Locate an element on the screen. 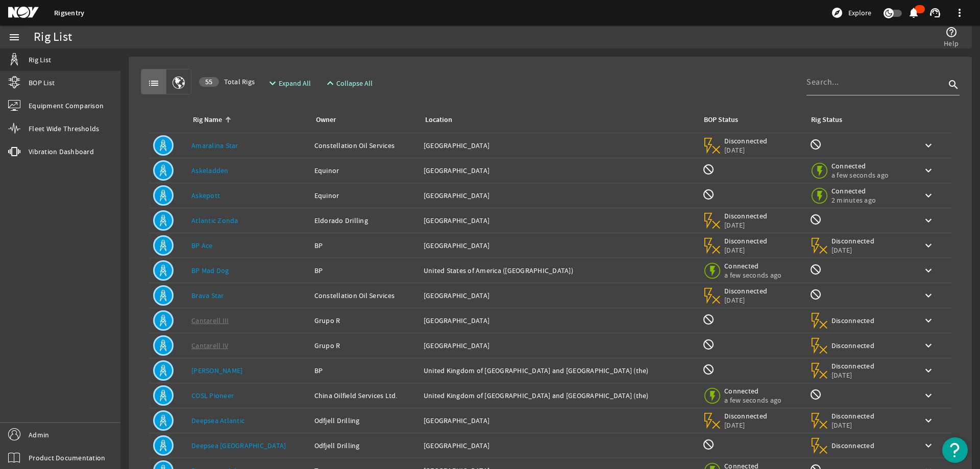 Image resolution: width=980 pixels, height=469 pixels. mat-icon: expand_less is located at coordinates (328, 83).